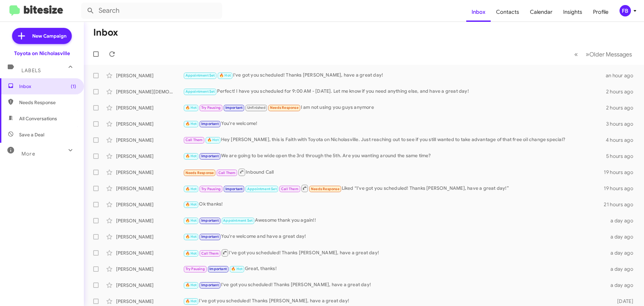  Describe the element at coordinates (152, 11) in the screenshot. I see `input: Search` at that location.